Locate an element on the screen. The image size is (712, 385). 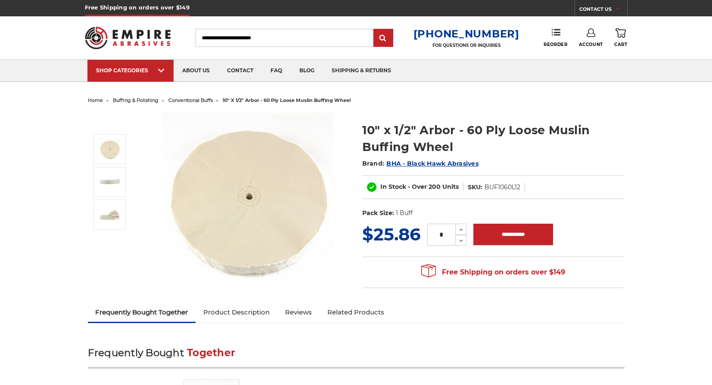
a: home is located at coordinates (95, 100).